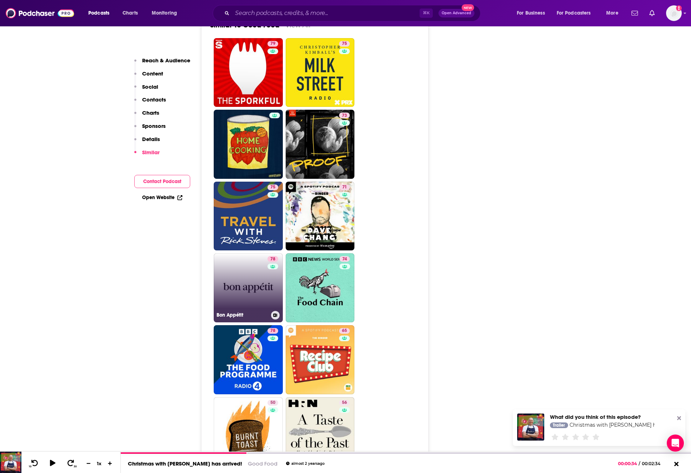 This screenshot has width=691, height=473. Describe the element at coordinates (154, 126) in the screenshot. I see `p: Sponsors` at that location.